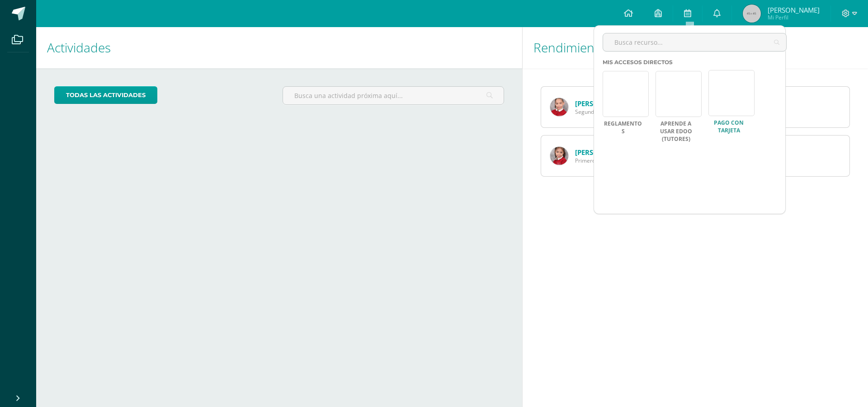  Describe the element at coordinates (602, 112) in the screenshot. I see `span: Segundo Primaria` at that location.